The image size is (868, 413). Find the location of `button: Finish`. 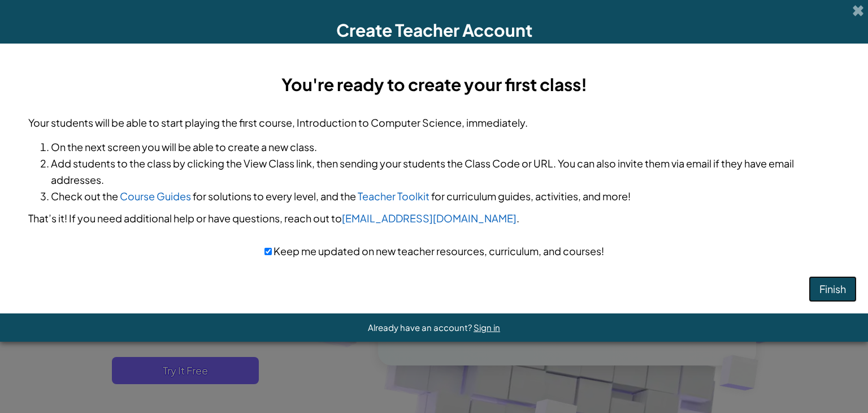

button: Finish is located at coordinates (833, 289).